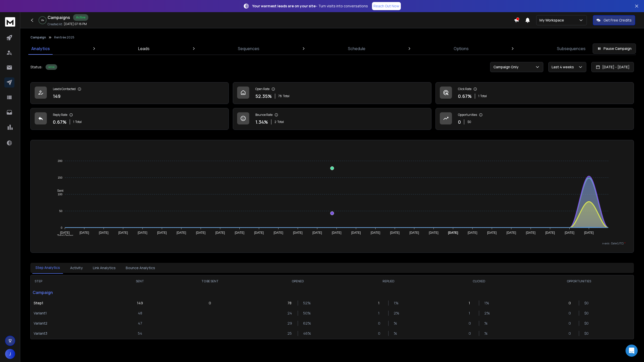 The width and height of the screenshot is (644, 362). Describe the element at coordinates (143, 49) in the screenshot. I see `p: Leads` at that location.